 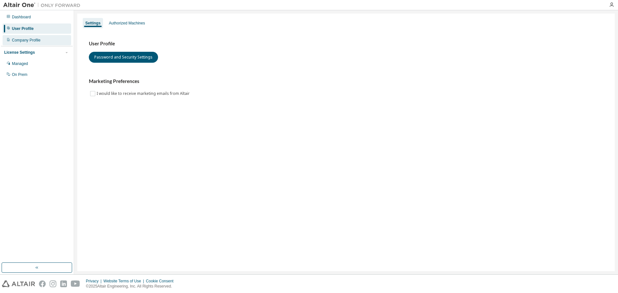 What do you see at coordinates (132, 287) in the screenshot?
I see `p: © 2025 Altair Engineering, Inc. All Rights Reserved.` at bounding box center [132, 287].